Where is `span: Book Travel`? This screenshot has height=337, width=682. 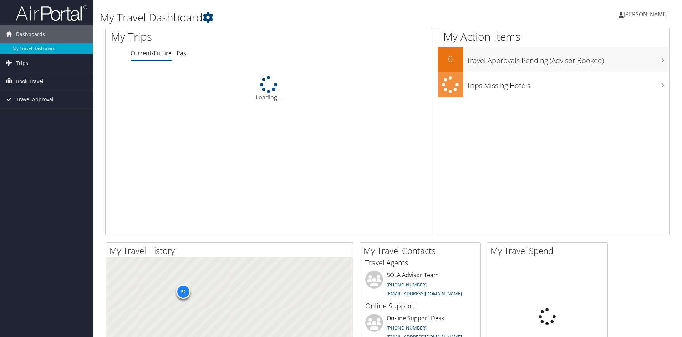
span: Book Travel is located at coordinates (30, 81).